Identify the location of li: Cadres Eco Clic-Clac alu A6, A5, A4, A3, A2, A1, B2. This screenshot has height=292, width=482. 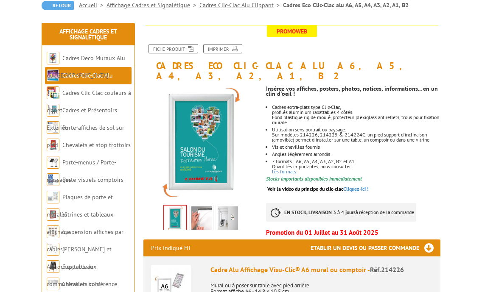
(346, 5).